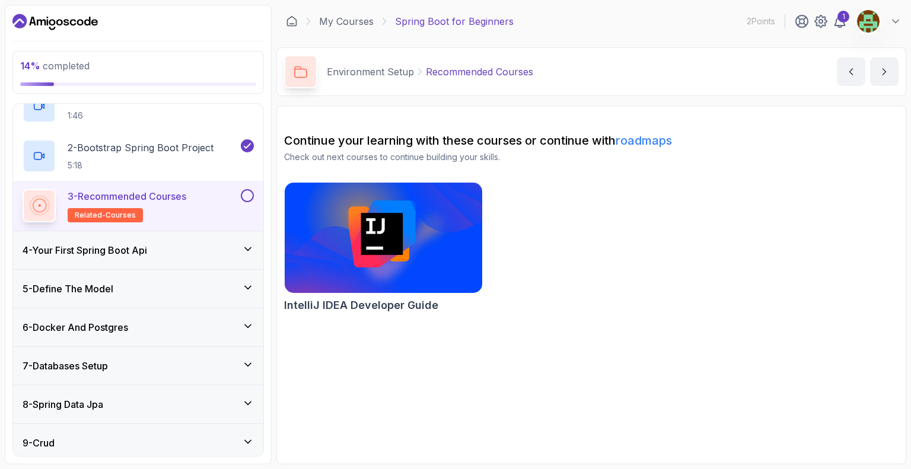 This screenshot has height=469, width=911. I want to click on span: related-courses, so click(105, 215).